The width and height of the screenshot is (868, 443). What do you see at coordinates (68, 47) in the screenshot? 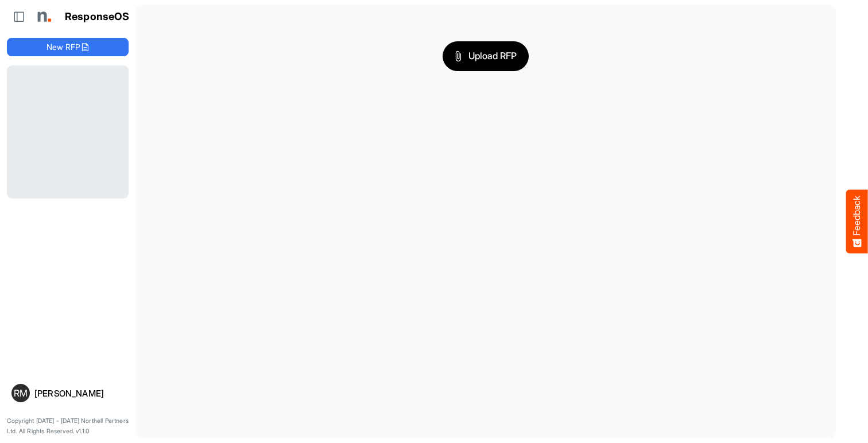
I see `button: New RFP` at bounding box center [68, 47].